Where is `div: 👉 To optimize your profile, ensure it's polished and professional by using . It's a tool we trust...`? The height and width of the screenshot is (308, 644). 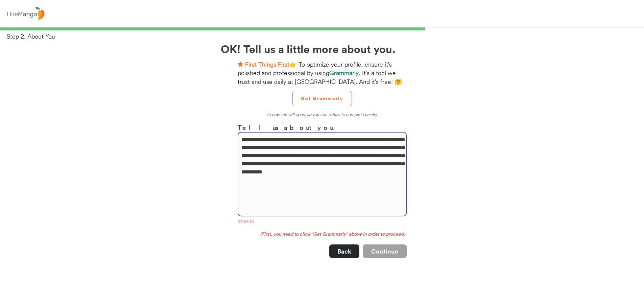
div: 👉 To optimize your profile, ensure it's polished and professional by using . It's a tool we trust... is located at coordinates (322, 73).